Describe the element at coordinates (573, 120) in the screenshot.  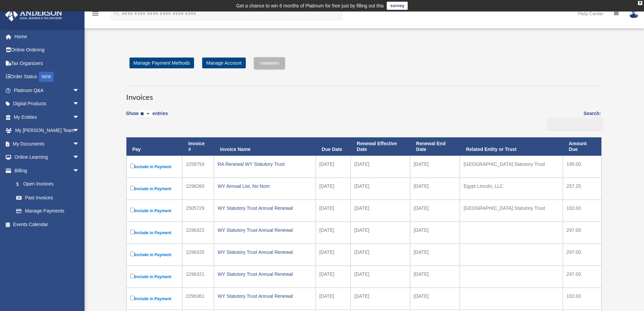
I see `label: Search:` at that location.